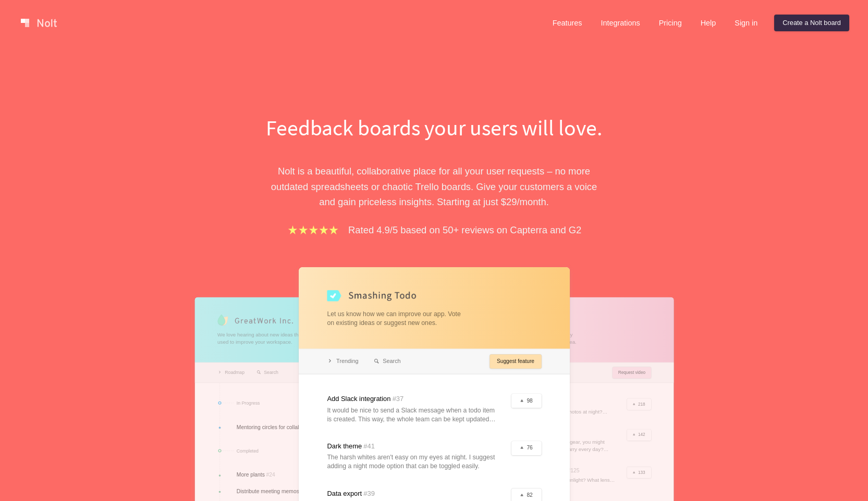  Describe the element at coordinates (746, 23) in the screenshot. I see `a: Sign in` at that location.